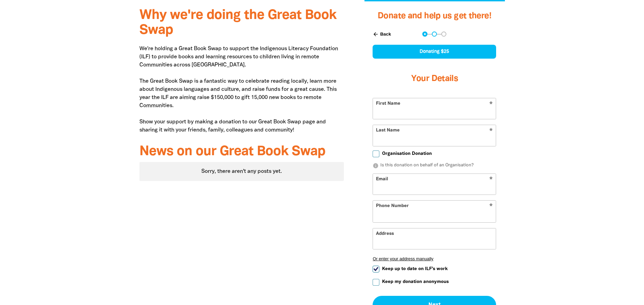 This screenshot has width=644, height=305. I want to click on h3: News on our Great Book Swap, so click(242, 152).